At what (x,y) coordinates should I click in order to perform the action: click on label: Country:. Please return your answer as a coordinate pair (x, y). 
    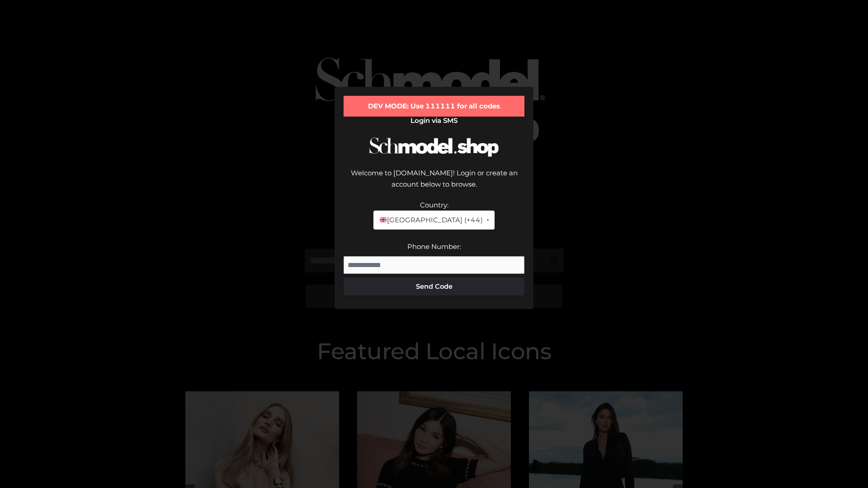
    Looking at the image, I should click on (434, 204).